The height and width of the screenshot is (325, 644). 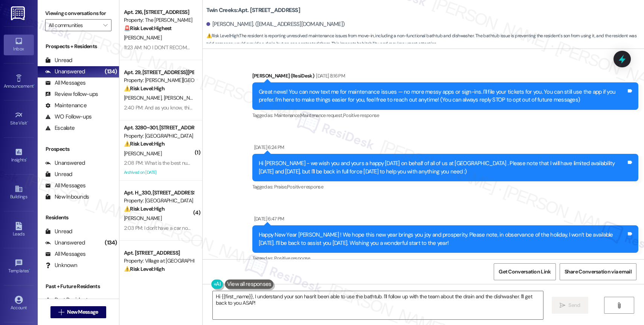 I want to click on textarea: Hi {{first_name}}, I understand your son hasn't been able to use the bathtub. I'll follow up with..., so click(x=378, y=305).